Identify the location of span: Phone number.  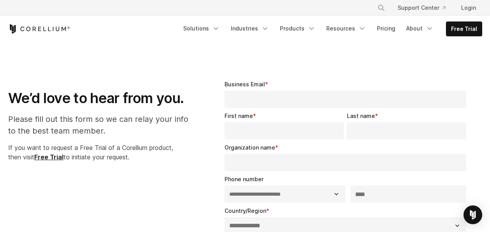
(244, 179).